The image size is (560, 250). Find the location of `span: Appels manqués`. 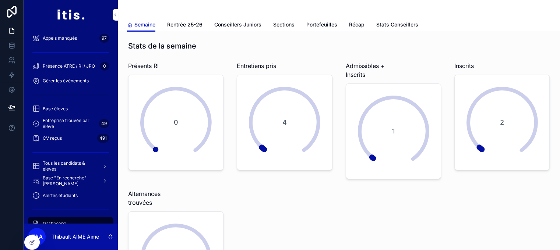

span: Appels manqués is located at coordinates (60, 38).